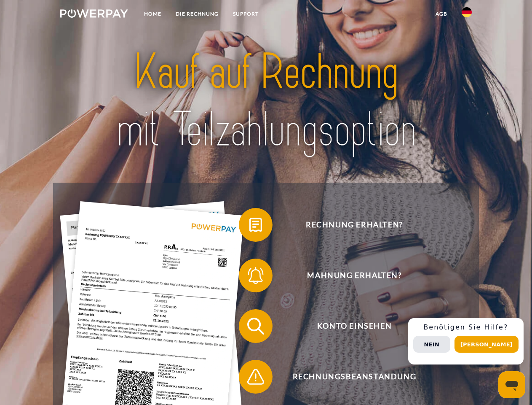  I want to click on h3: Benötigen Sie Hilfe?, so click(466, 327).